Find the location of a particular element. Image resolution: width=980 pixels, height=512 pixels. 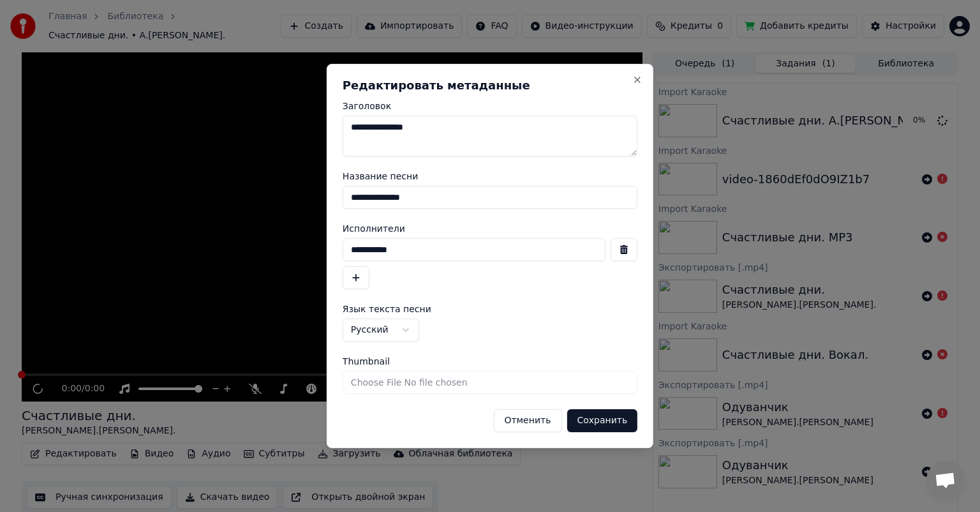

span: Thumbnail is located at coordinates (366, 362).